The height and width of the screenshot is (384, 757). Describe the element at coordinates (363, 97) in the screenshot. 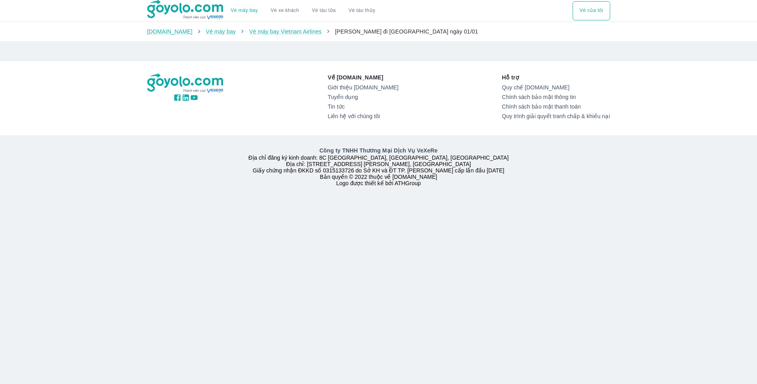

I see `a: Tuyển dụng` at that location.